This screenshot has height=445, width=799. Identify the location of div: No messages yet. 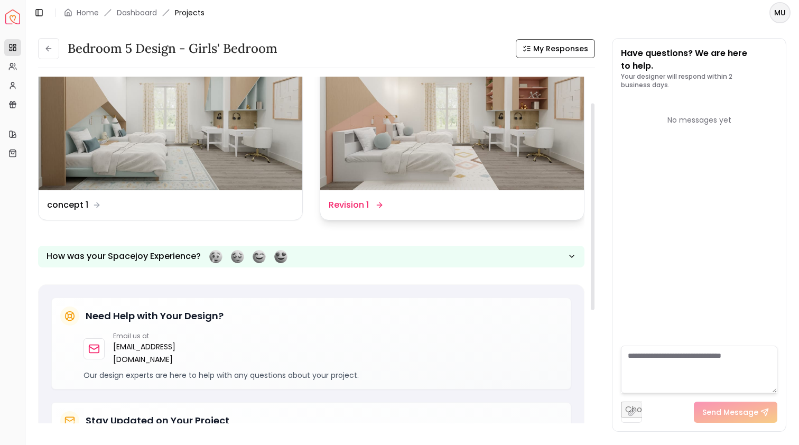
(699, 120).